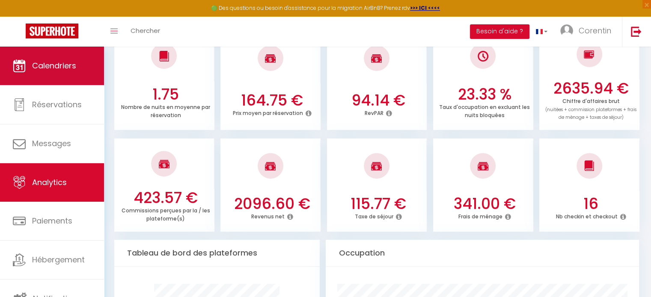  I want to click on a: Chercher, so click(145, 32).